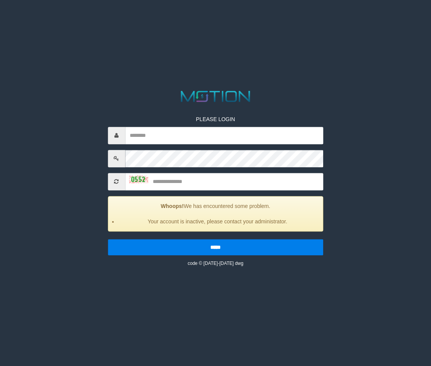 This screenshot has width=431, height=366. What do you see at coordinates (215, 96) in the screenshot?
I see `img: MOTION_logo.png` at bounding box center [215, 96].